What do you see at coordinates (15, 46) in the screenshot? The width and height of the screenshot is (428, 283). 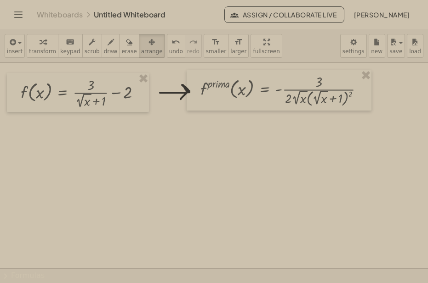 I see `button: insert` at bounding box center [15, 46].